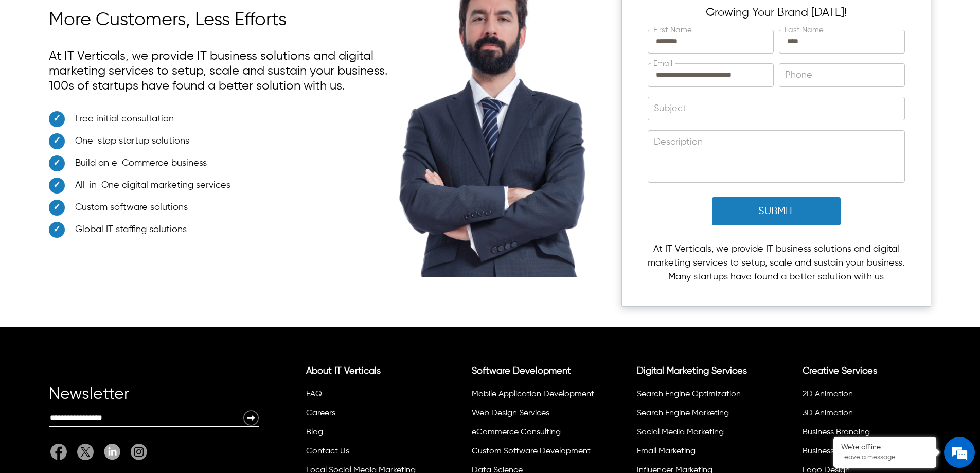 Image resolution: width=980 pixels, height=473 pixels. I want to click on a: 3D Animation, so click(828, 414).